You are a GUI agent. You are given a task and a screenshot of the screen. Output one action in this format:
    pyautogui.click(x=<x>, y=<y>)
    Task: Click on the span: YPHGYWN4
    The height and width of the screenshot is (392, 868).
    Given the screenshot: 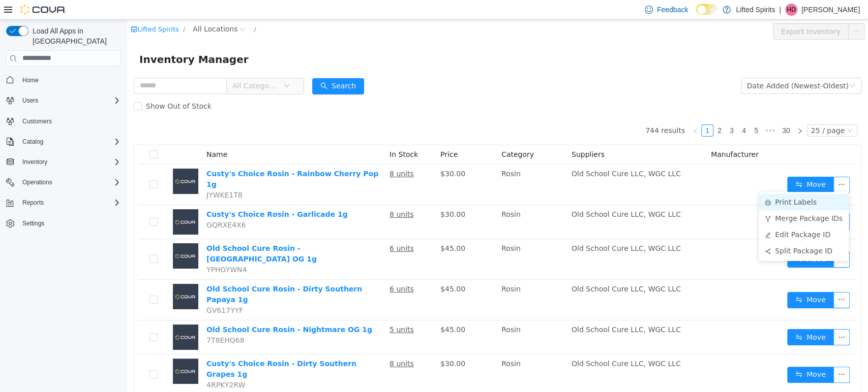 What is the action you would take?
    pyautogui.click(x=99, y=250)
    